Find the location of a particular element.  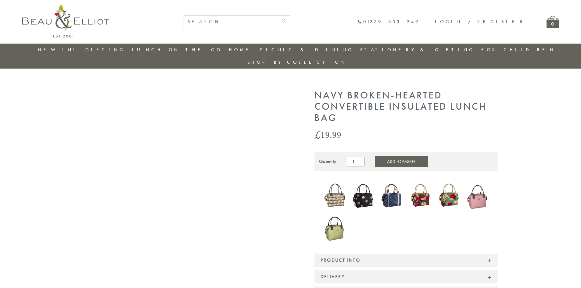

img: Sarah Kelleher Lunch Bag Dark Stone is located at coordinates (420, 196).